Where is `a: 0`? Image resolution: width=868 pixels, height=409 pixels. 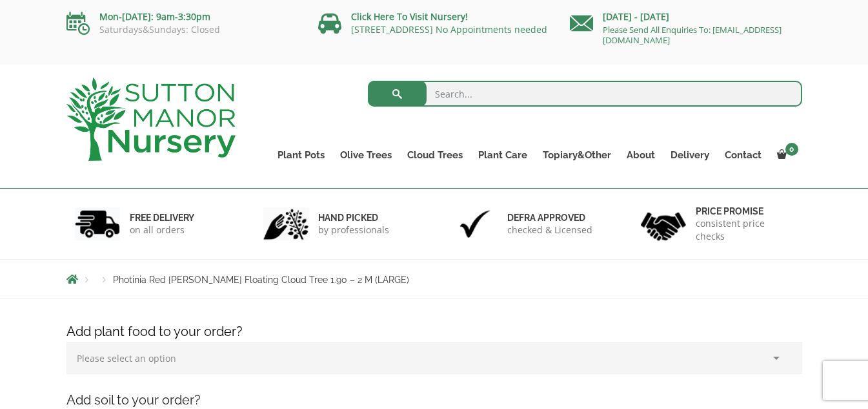
a: 0 is located at coordinates (786, 155).